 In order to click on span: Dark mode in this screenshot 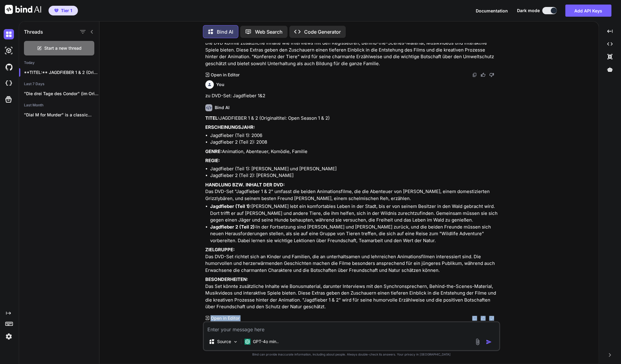, I will do `click(528, 11)`.